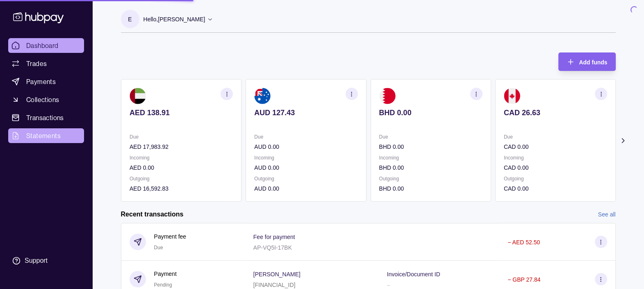 The image size is (644, 289). I want to click on p: AED 17,983.92, so click(181, 147).